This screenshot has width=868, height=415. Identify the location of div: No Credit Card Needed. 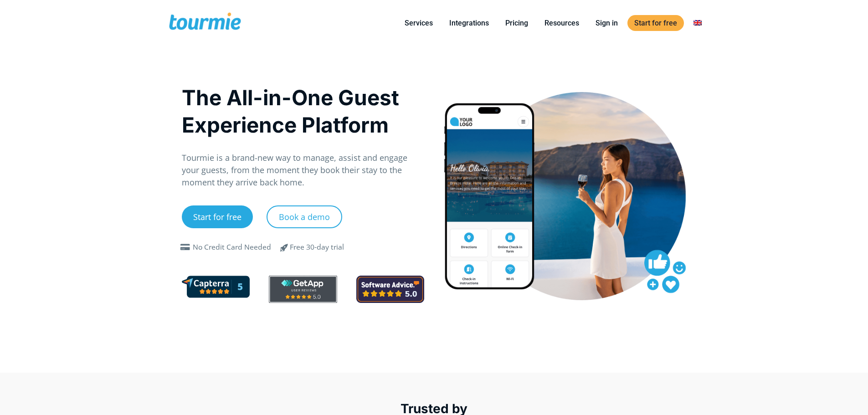
(232, 248).